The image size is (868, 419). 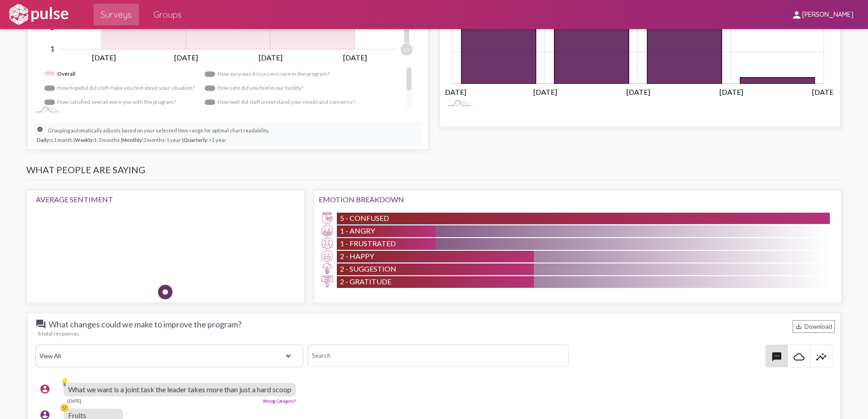 What do you see at coordinates (138, 324) in the screenshot?
I see `span: What changes could we make to improve the program?` at bounding box center [138, 324].